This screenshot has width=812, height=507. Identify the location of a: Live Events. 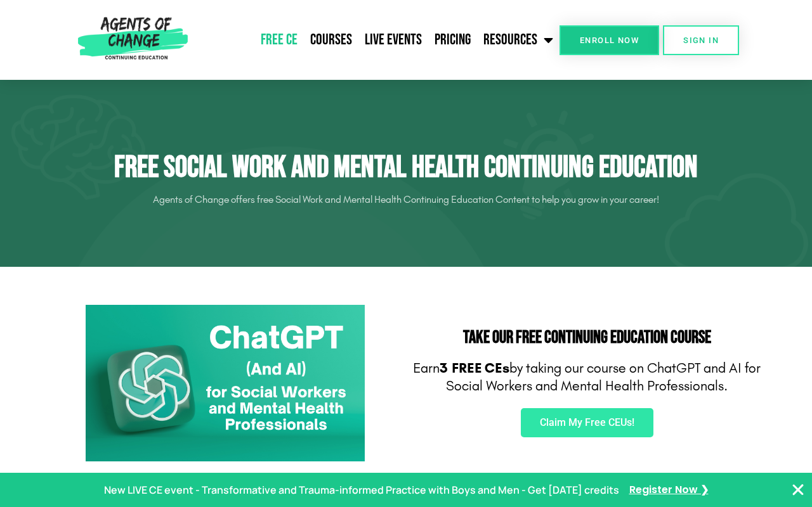
(393, 40).